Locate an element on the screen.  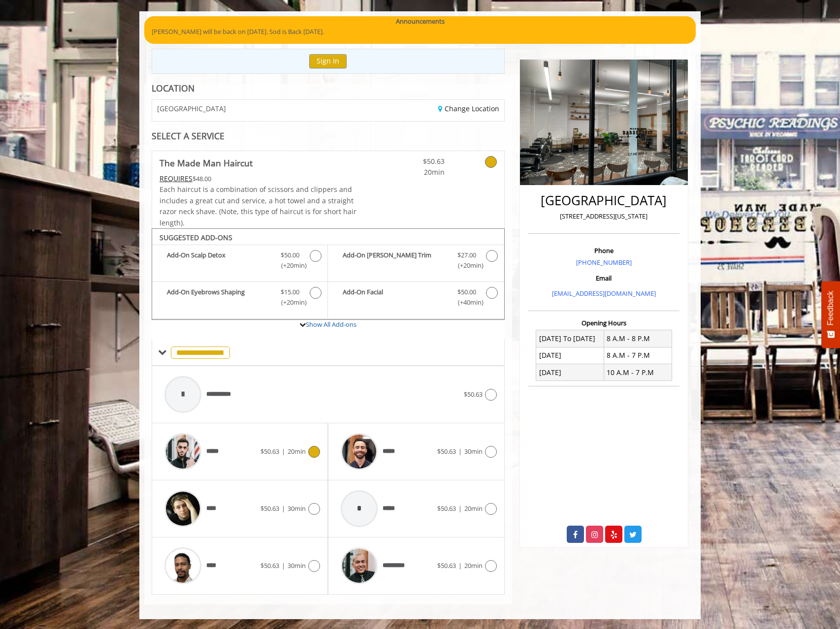
label: Add-On Beard Trim is located at coordinates (416, 261).